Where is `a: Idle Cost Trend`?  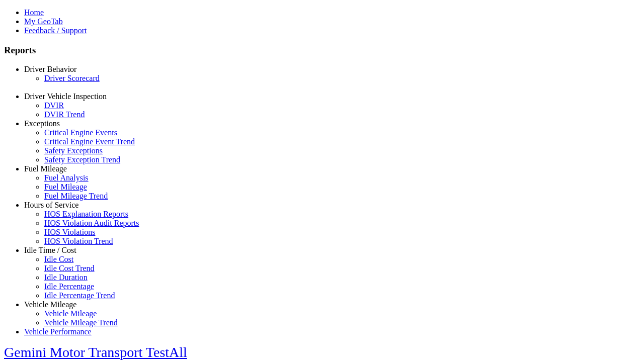 a: Idle Cost Trend is located at coordinates (69, 268).